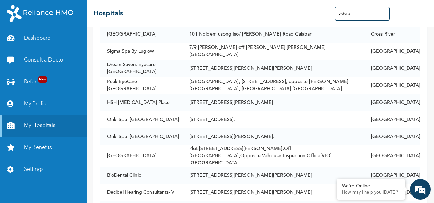 Image resolution: width=434 pixels, height=203 pixels. Describe the element at coordinates (43, 79) in the screenshot. I see `span: New` at that location.